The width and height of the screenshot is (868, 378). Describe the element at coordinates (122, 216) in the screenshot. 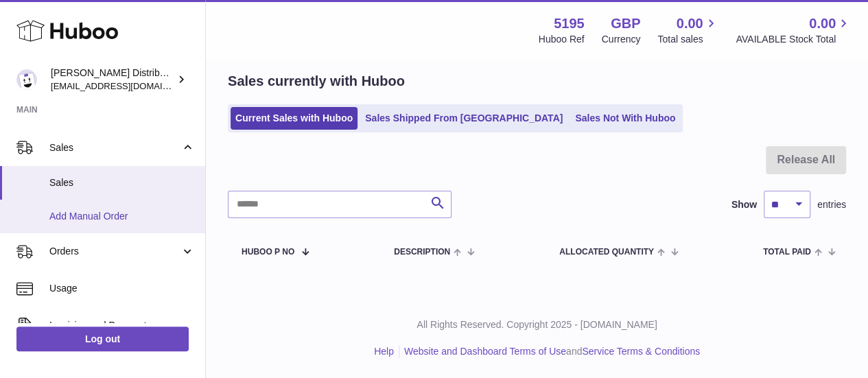

I see `span: Add Manual Order` at that location.